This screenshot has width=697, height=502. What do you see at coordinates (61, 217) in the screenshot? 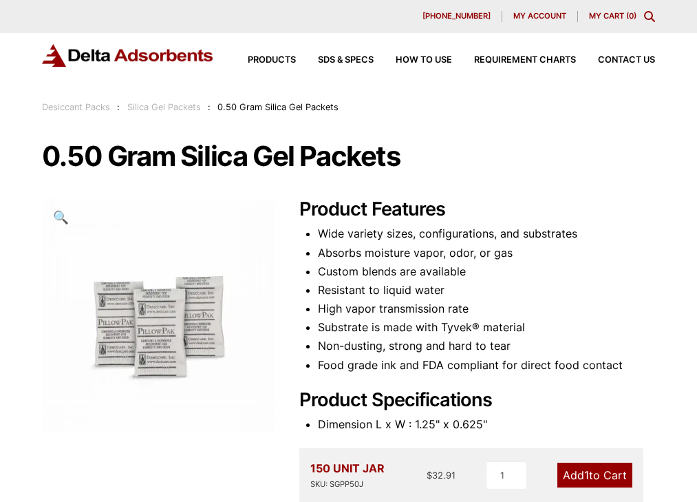
I see `a: View full-screen image gallery` at bounding box center [61, 217].